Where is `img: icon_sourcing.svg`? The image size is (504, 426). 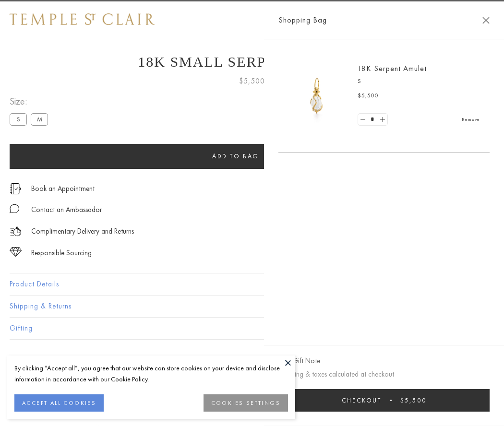 img: icon_sourcing.svg is located at coordinates (16, 252).